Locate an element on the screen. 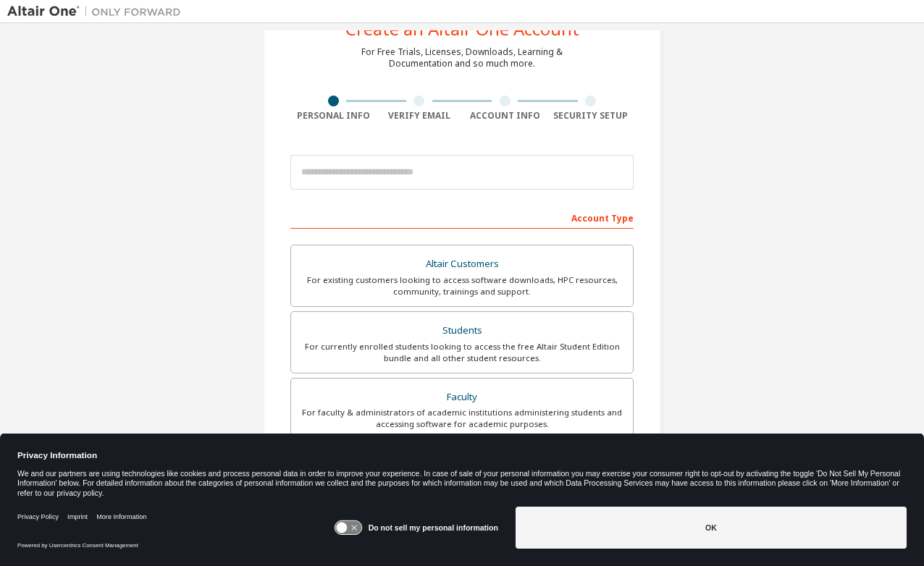  div: Account Info is located at coordinates (505, 116).